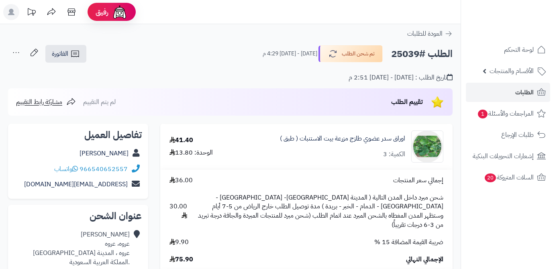  What do you see at coordinates (104, 169) in the screenshot?
I see `a: 966540652557` at bounding box center [104, 169].